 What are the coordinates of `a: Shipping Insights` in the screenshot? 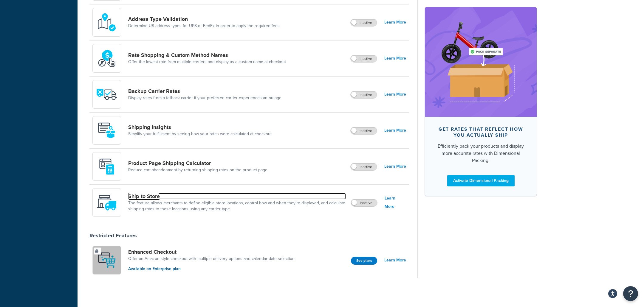 It's located at (200, 127).